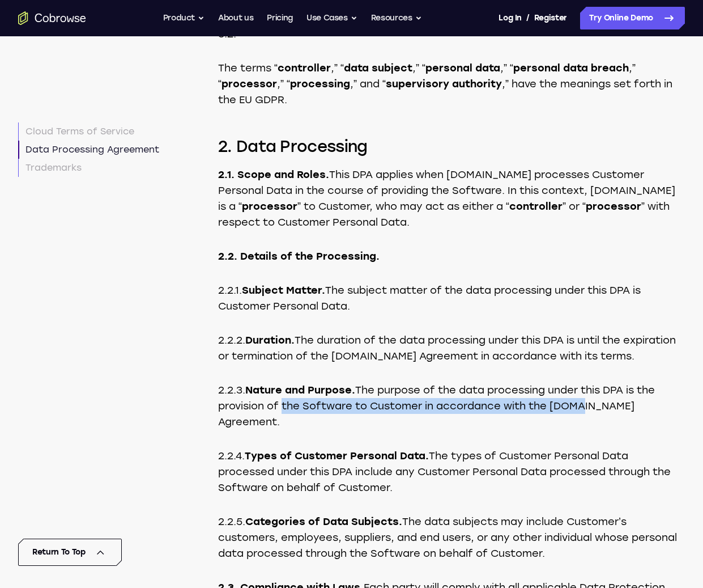 The width and height of the screenshot is (703, 588). I want to click on a: Log In, so click(510, 18).